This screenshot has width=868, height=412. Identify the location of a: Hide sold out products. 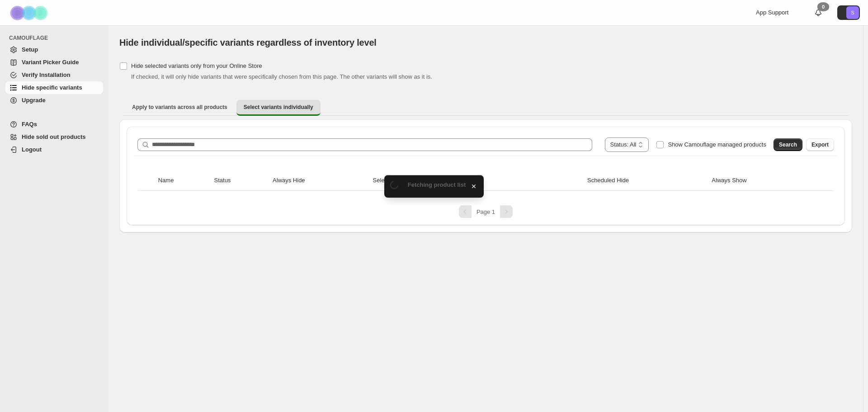
(54, 137).